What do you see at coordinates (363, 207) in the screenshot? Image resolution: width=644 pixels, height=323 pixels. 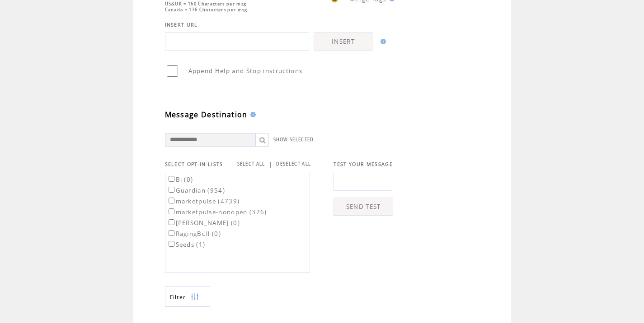 I see `a: SEND TEST` at bounding box center [363, 207].